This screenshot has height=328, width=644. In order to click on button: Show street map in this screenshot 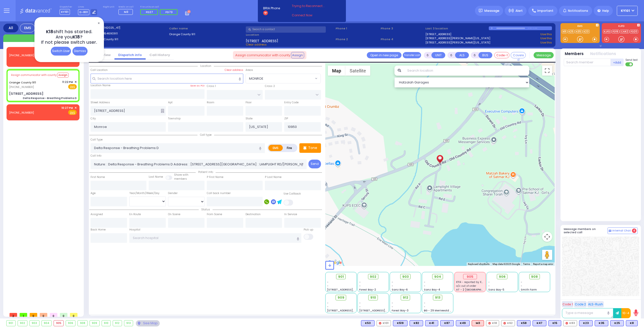, I will do `click(337, 70)`.